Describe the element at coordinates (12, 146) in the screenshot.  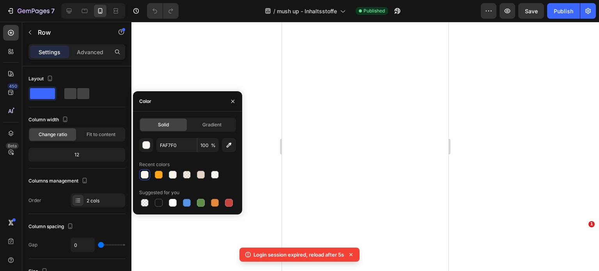
I see `div: Beta` at that location.